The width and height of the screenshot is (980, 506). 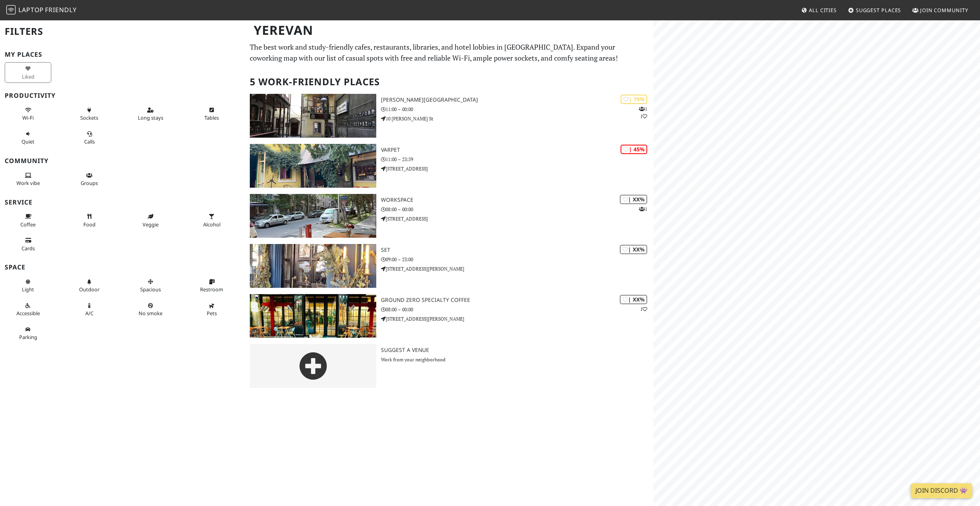 I want to click on img: WorkSpace, so click(x=313, y=216).